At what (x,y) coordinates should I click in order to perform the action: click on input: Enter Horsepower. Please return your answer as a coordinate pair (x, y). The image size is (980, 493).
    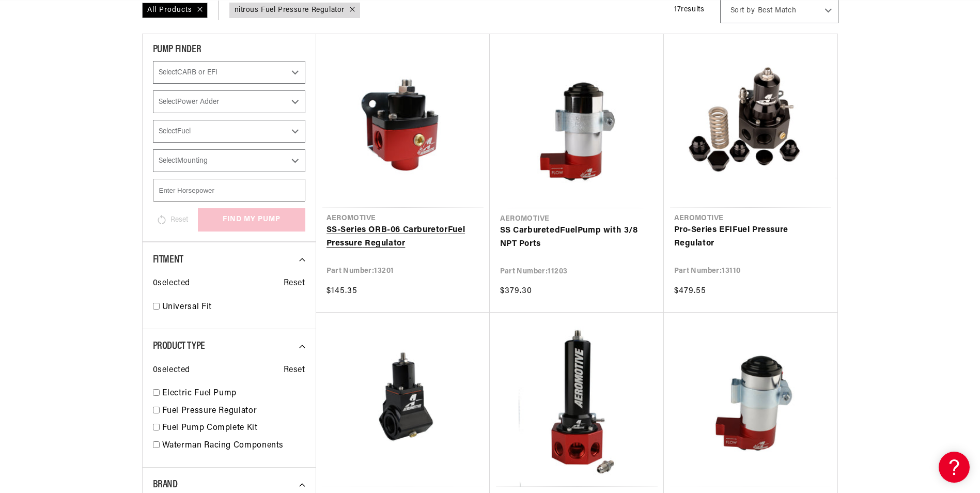
    Looking at the image, I should click on (229, 190).